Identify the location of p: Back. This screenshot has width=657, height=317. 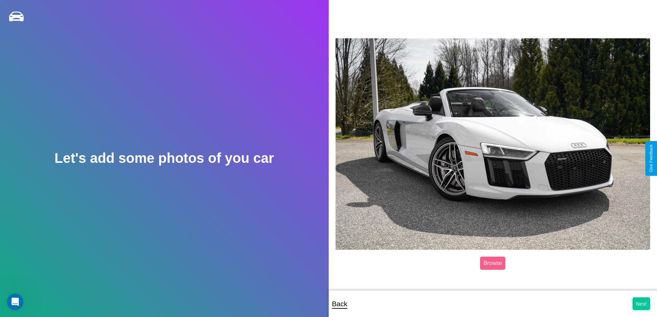
(340, 304).